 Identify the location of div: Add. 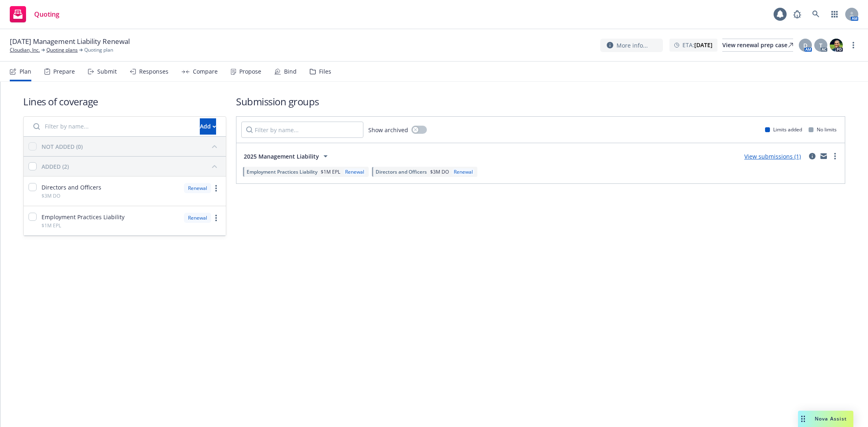
(208, 126).